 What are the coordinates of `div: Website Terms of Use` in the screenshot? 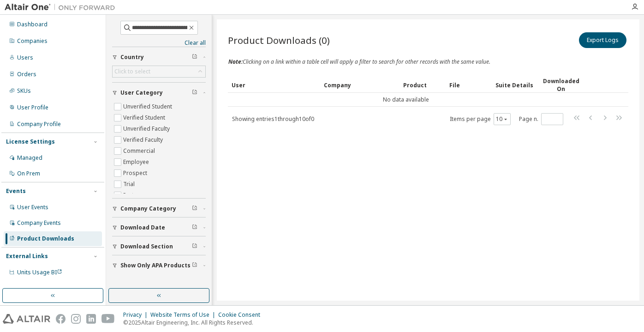 It's located at (184, 315).